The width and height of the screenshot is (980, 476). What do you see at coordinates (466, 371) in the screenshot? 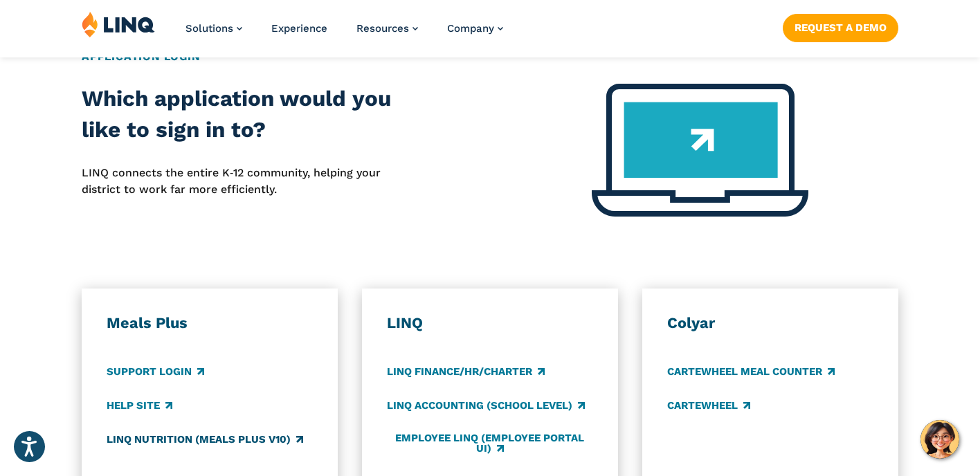
I see `a: LINQ Finance/HR/Charter` at bounding box center [466, 371].